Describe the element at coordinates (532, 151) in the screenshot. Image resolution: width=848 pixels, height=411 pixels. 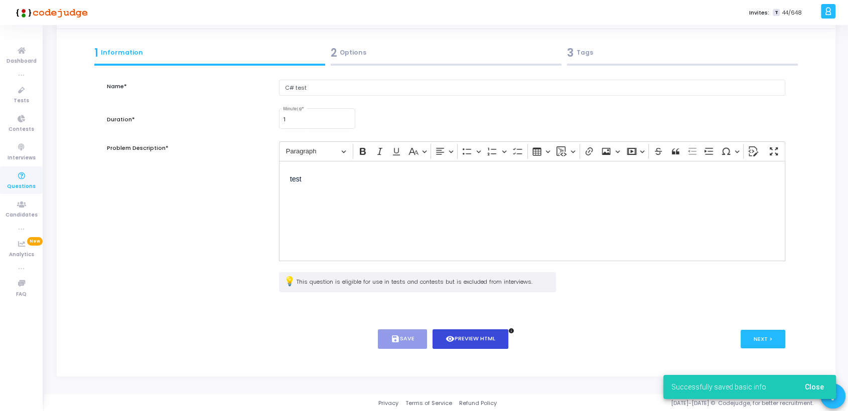
I see `div: Editor toolbar` at that location.